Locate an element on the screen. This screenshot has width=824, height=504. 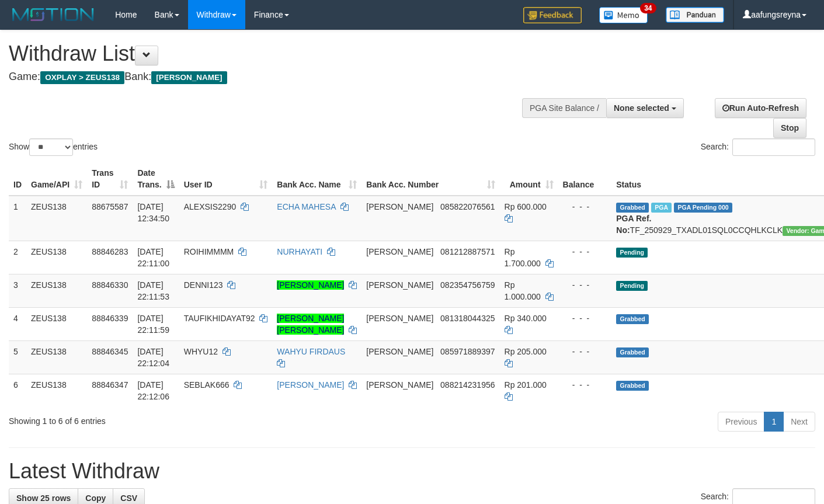
th: ID is located at coordinates (18, 179).